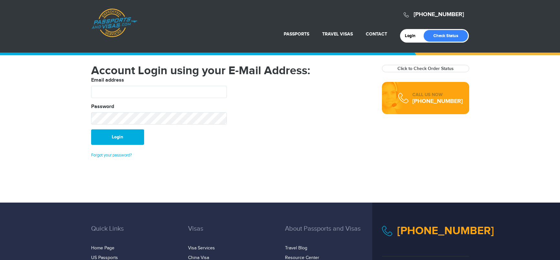  I want to click on label: Password, so click(102, 107).